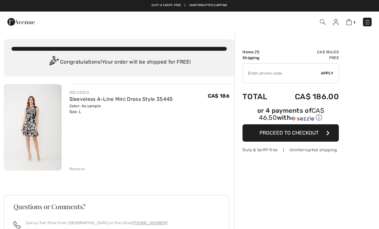  Describe the element at coordinates (117, 207) in the screenshot. I see `h3: Questions or Comments?` at that location.